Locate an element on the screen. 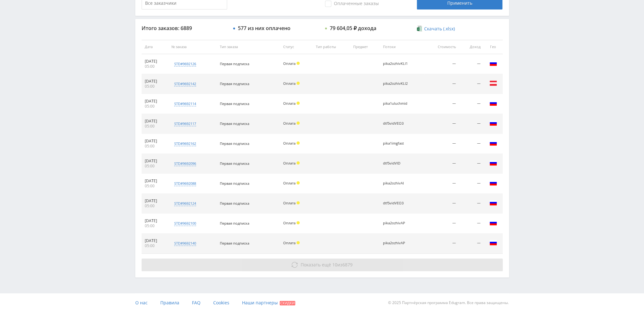 This screenshot has height=311, width=644. th: Дата is located at coordinates (155, 47).